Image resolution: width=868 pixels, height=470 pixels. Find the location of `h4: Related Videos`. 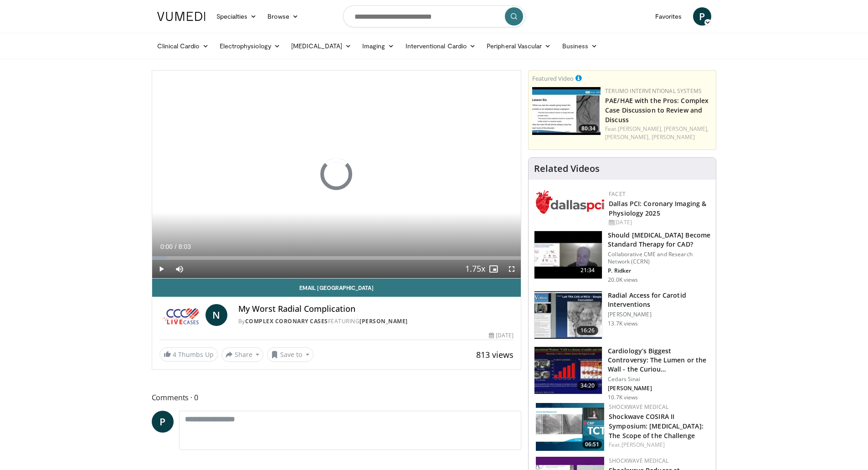

h4: Related Videos is located at coordinates (567, 169).